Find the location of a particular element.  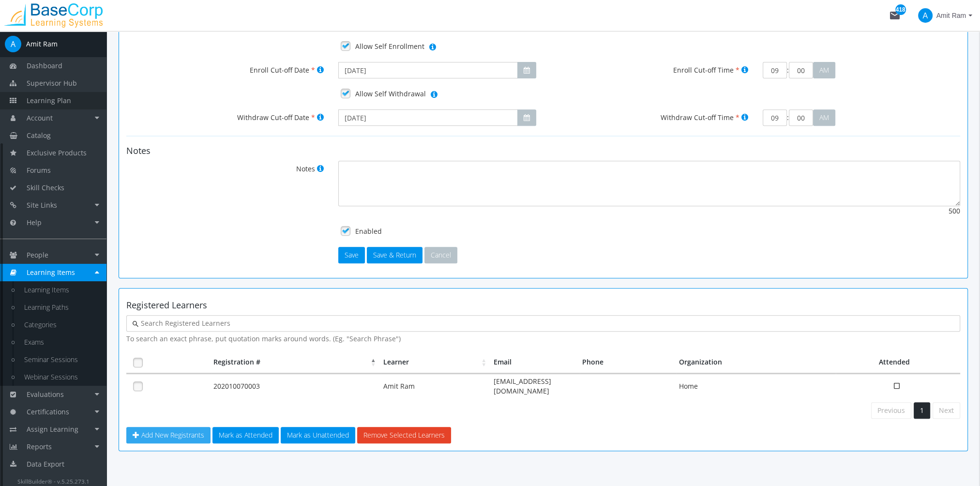

th: Registration #: activate to sort column descending is located at coordinates (296, 362).